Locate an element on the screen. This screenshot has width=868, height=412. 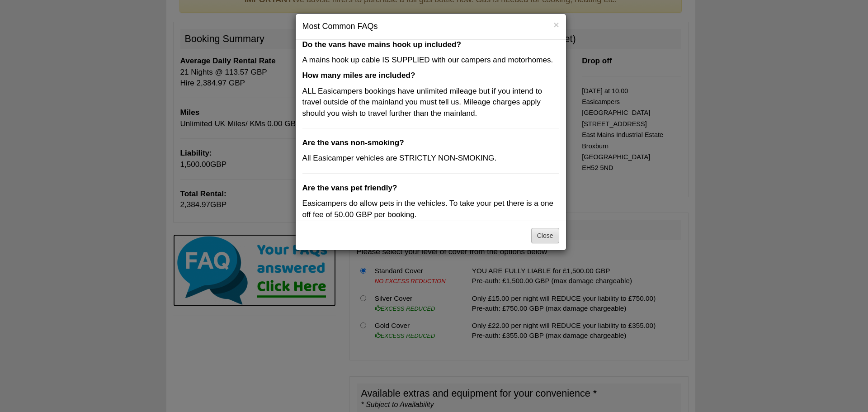
b: Do the vans have mains hook up included? is located at coordinates (382, 45).